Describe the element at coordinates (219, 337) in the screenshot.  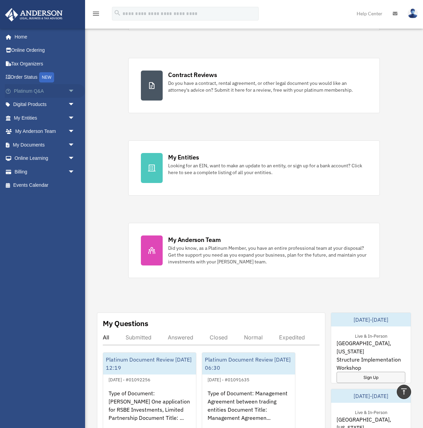
I see `div: Closed` at that location.